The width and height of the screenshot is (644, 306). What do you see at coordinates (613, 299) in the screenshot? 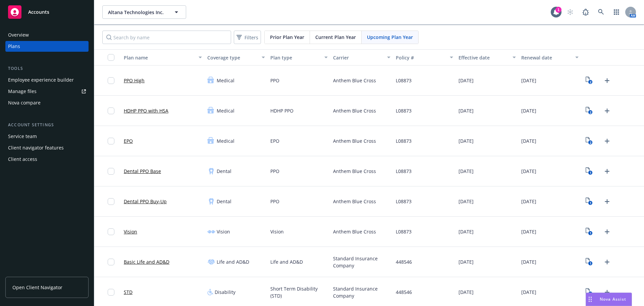
I see `span: Nova Assist` at bounding box center [613, 299].